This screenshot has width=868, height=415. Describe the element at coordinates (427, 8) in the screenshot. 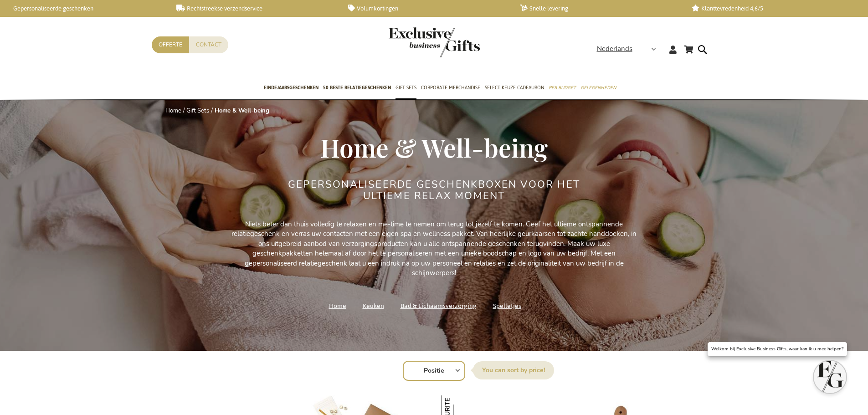

I see `a: Volumkortingen` at that location.